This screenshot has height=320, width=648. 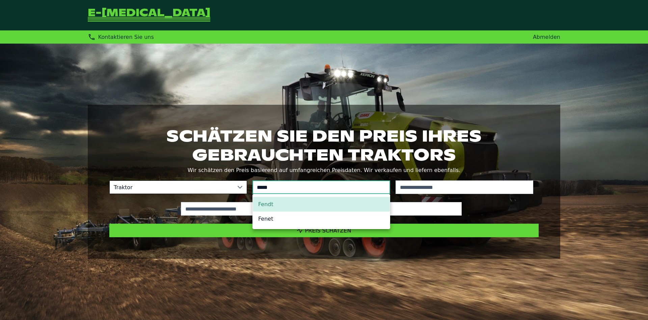 What do you see at coordinates (126, 37) in the screenshot?
I see `span: Kontaktieren Sie uns` at bounding box center [126, 37].